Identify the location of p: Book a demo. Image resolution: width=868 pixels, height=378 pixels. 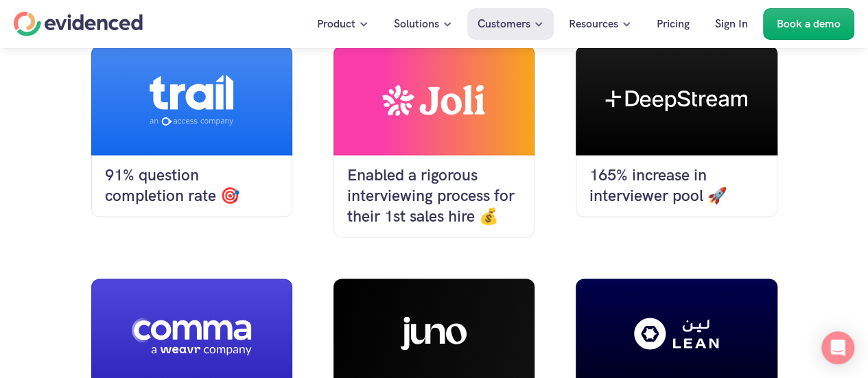
(808, 24).